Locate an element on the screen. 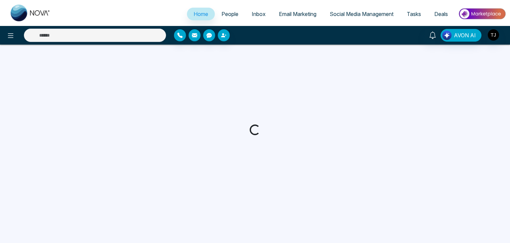 The width and height of the screenshot is (510, 243). span: Social Media Management is located at coordinates (362, 14).